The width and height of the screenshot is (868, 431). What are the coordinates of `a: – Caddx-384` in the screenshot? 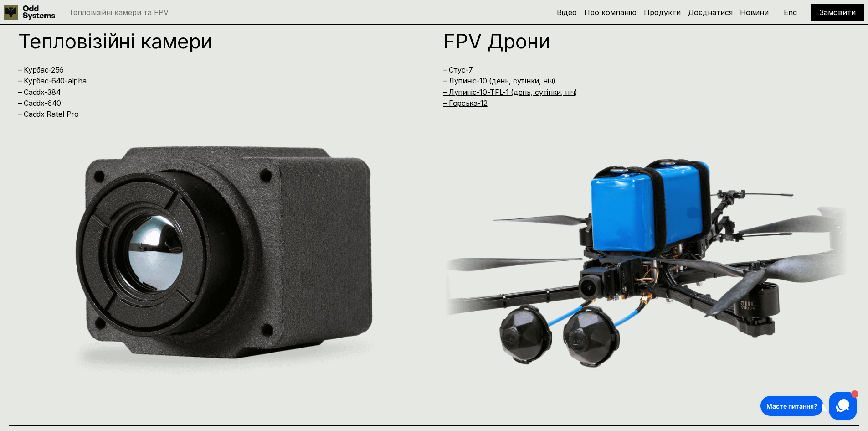 It's located at (39, 92).